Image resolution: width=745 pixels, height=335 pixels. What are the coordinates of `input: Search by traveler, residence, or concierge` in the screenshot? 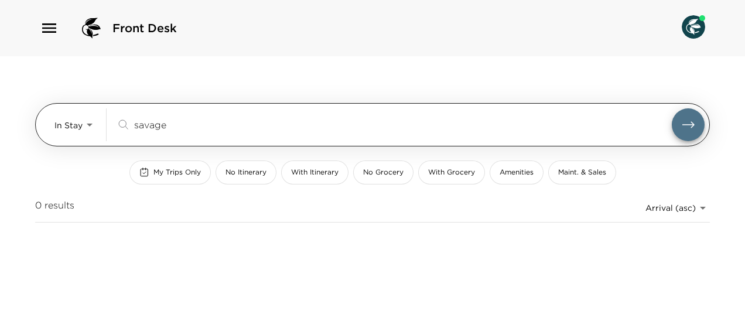 It's located at (403, 124).